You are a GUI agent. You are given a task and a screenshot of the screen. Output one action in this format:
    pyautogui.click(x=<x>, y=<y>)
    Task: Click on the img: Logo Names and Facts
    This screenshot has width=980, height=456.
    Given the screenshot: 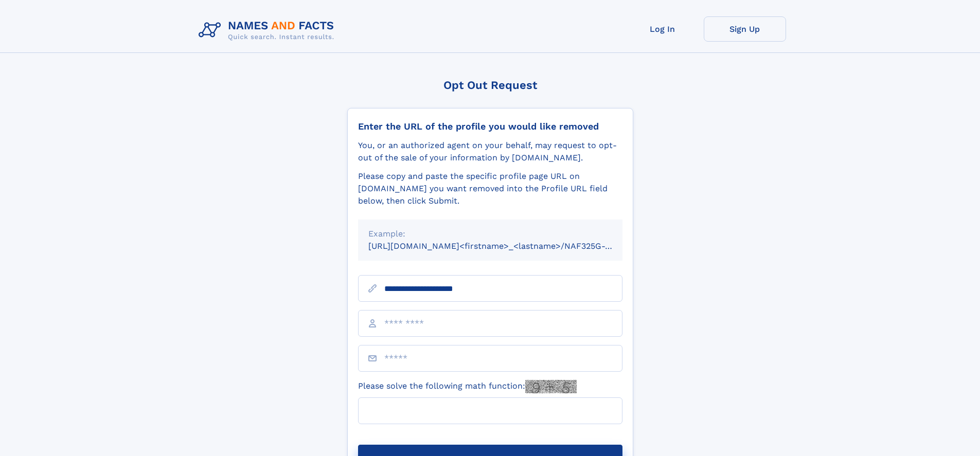 What is the action you would take?
    pyautogui.click(x=269, y=30)
    